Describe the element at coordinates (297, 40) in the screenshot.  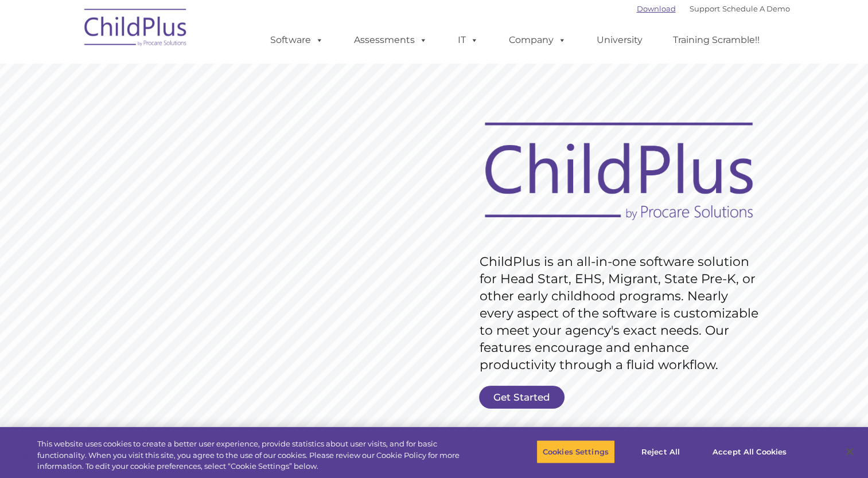
I see `a: Software` at that location.